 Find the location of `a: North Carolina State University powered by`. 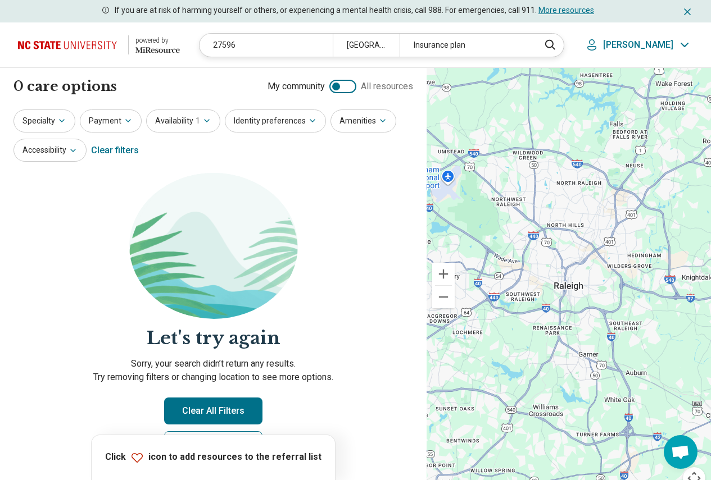

a: North Carolina State University powered by is located at coordinates (99, 45).